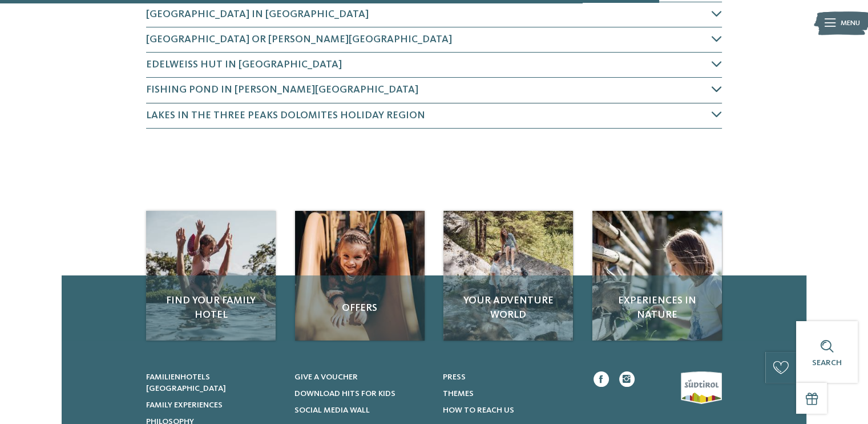 The image size is (868, 424). What do you see at coordinates (657, 275) in the screenshot?
I see `a: Fishing in South Tyrol Experiences in nature` at bounding box center [657, 275].